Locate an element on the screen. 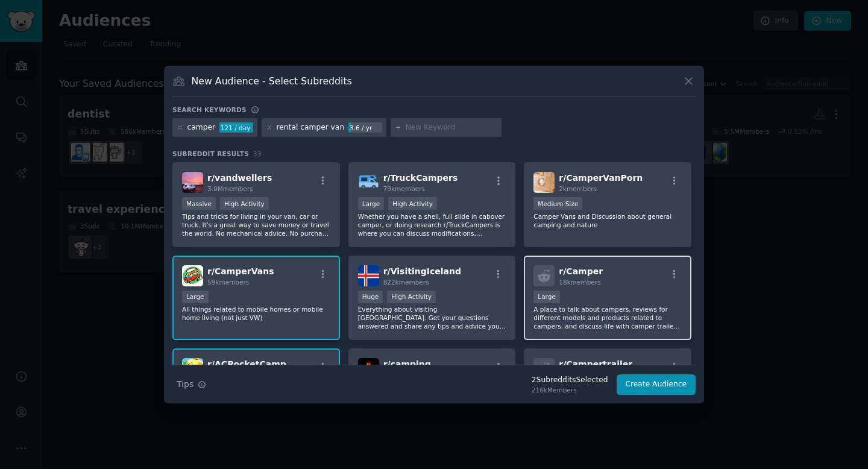  div: Massive is located at coordinates (199, 203).